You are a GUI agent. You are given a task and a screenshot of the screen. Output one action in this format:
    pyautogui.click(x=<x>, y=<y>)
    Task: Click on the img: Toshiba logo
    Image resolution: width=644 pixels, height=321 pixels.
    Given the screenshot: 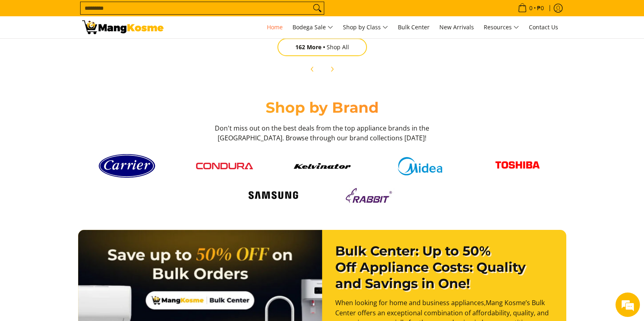 What is the action you would take?
    pyautogui.click(x=517, y=166)
    